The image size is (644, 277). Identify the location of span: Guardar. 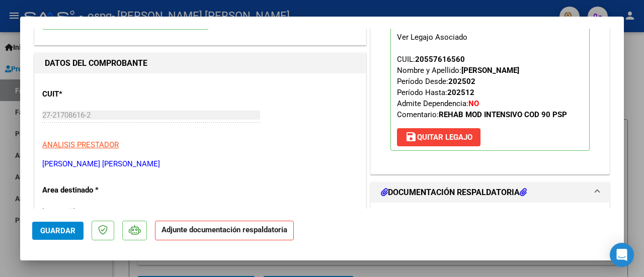
(58, 231).